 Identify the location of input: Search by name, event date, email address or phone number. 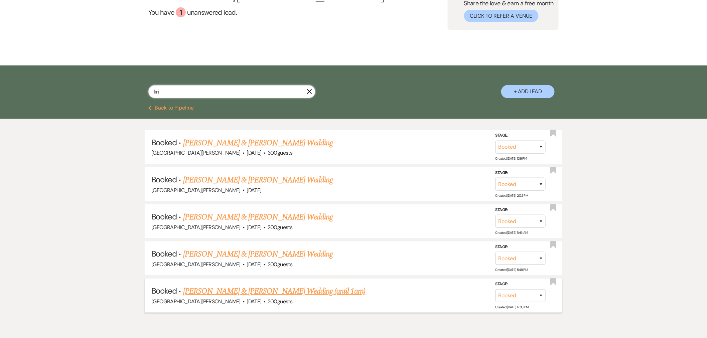
(232, 92).